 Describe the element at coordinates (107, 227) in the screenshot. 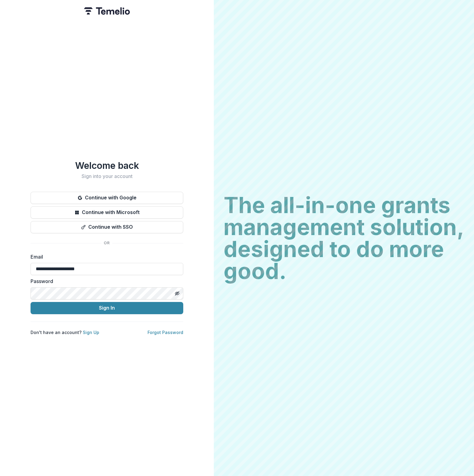

I see `button: Continue with SSO` at that location.